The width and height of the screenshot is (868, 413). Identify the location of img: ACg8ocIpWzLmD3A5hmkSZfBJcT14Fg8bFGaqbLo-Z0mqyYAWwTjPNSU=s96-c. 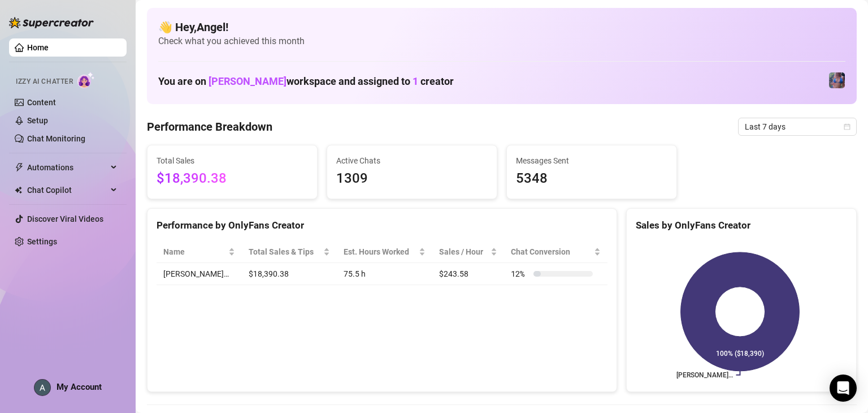
(42, 387).